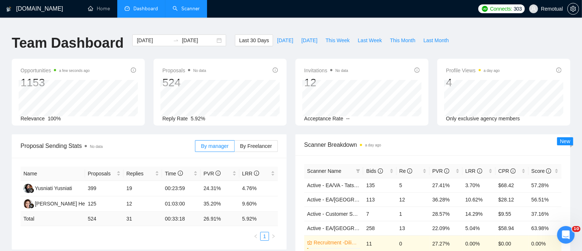  I want to click on span: This Week, so click(338, 40).